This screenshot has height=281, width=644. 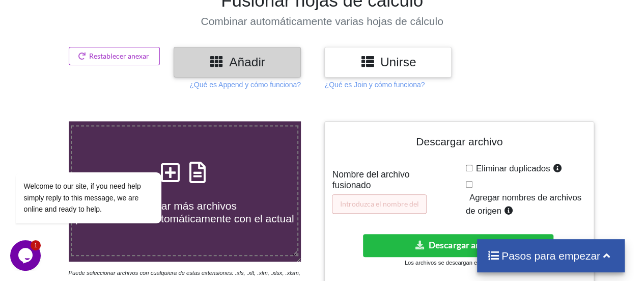 What do you see at coordinates (398, 62) in the screenshot?
I see `font: Unirse` at bounding box center [398, 62].